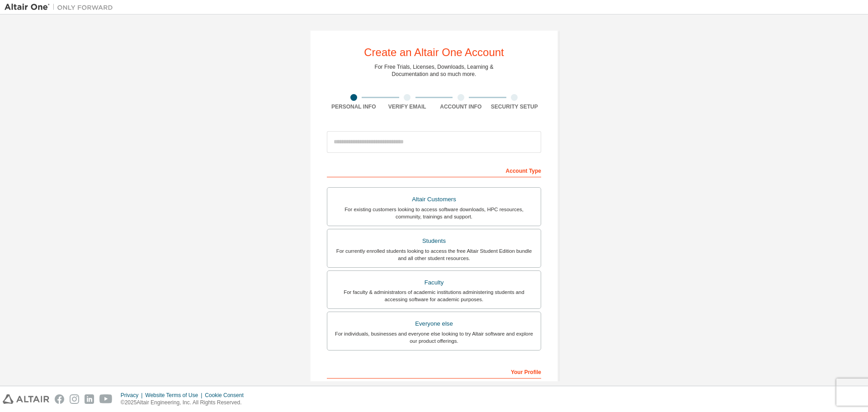 The image size is (868, 412). Describe the element at coordinates (59, 399) in the screenshot. I see `img: facebook.svg` at that location.